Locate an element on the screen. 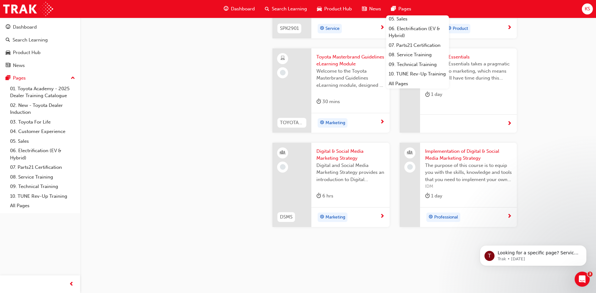 The height and width of the screenshot is (293, 596). a: 01. Toyota Academy - 2025 Dealer Training Catalogue is located at coordinates (42, 92).